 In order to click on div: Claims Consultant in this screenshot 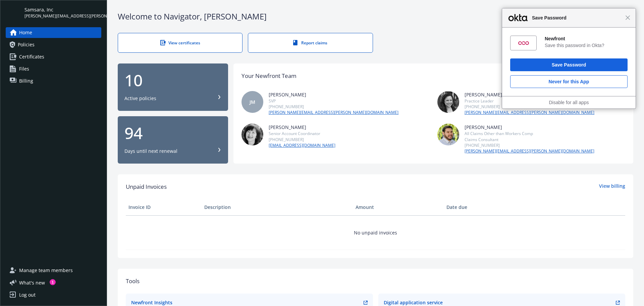, I will do `click(529, 139)`.